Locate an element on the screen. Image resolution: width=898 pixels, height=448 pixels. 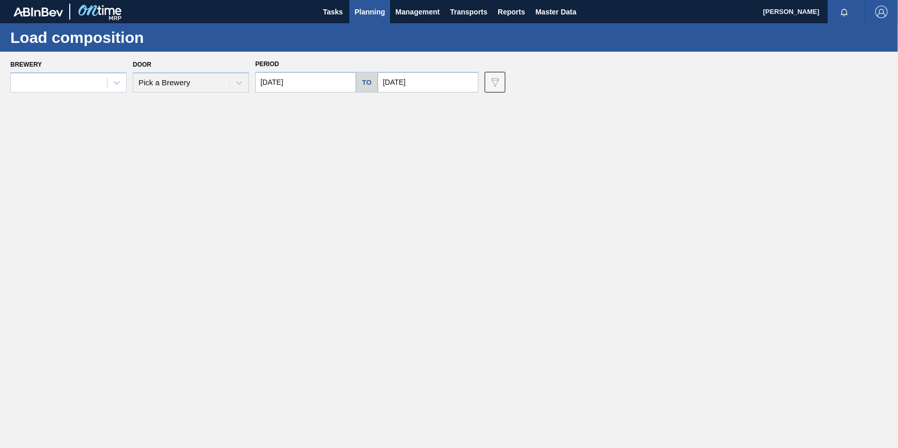
button: Notifications is located at coordinates (844, 12).